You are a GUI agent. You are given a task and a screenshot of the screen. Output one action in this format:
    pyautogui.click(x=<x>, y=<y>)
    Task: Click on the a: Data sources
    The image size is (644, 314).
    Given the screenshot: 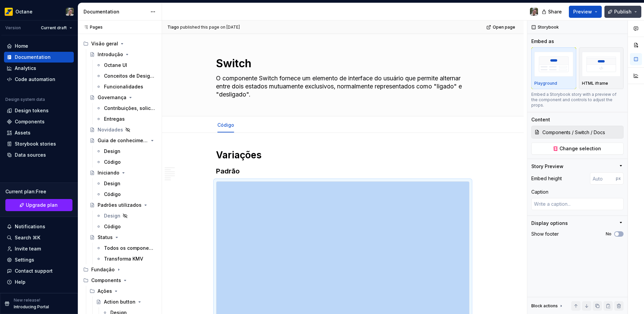 What is the action you would take?
    pyautogui.click(x=39, y=155)
    